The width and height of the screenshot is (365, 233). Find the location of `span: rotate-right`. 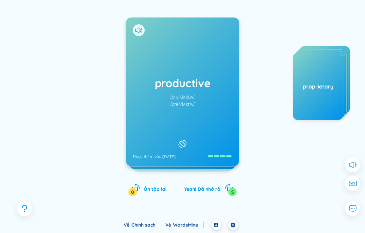

span: rotate-right is located at coordinates (229, 188).